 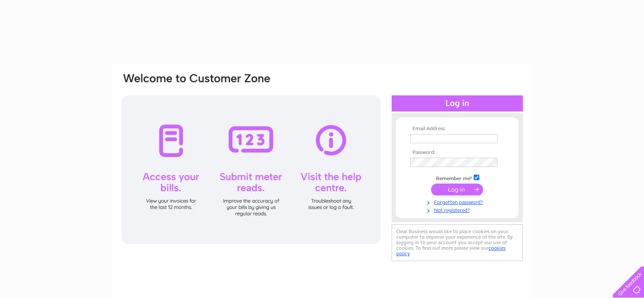 I want to click on a: Forgotten password?, so click(x=458, y=201).